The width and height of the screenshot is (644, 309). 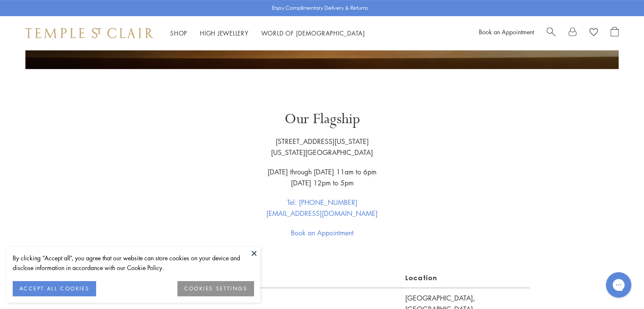 What do you see at coordinates (468, 280) in the screenshot?
I see `p: Location` at bounding box center [468, 280].